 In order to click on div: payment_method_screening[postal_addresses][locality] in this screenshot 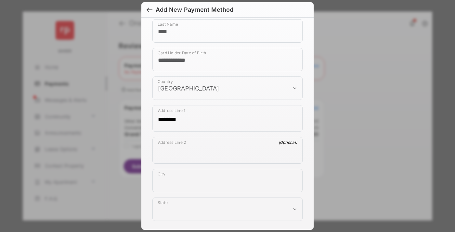, I will do `click(228, 180)`.